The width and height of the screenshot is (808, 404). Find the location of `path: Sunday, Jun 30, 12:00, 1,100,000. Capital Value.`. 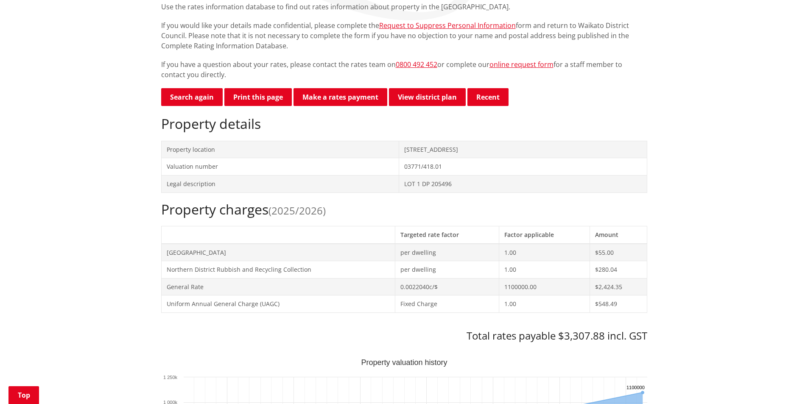

path: Sunday, Jun 30, 12:00, 1,100,000. Capital Value. is located at coordinates (642, 393).